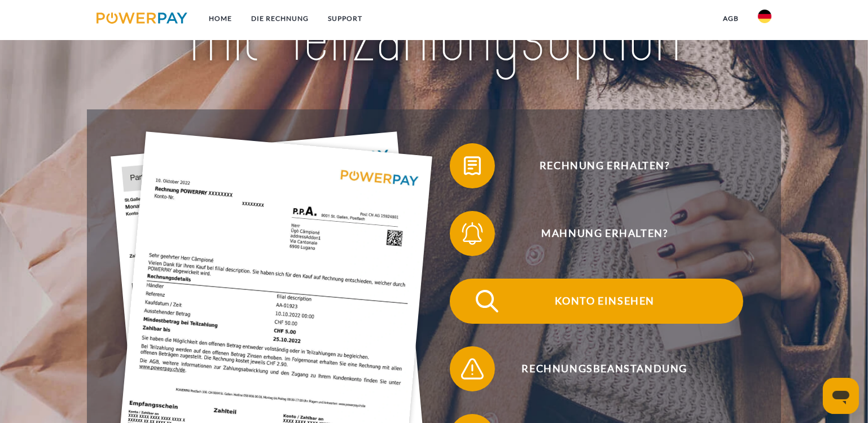  Describe the element at coordinates (142, 18) in the screenshot. I see `img: logo-powerpay.svg` at that location.